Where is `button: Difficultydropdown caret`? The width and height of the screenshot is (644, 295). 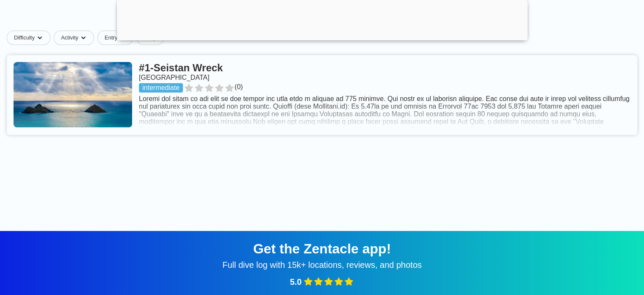
button: Difficultydropdown caret is located at coordinates (30, 37).